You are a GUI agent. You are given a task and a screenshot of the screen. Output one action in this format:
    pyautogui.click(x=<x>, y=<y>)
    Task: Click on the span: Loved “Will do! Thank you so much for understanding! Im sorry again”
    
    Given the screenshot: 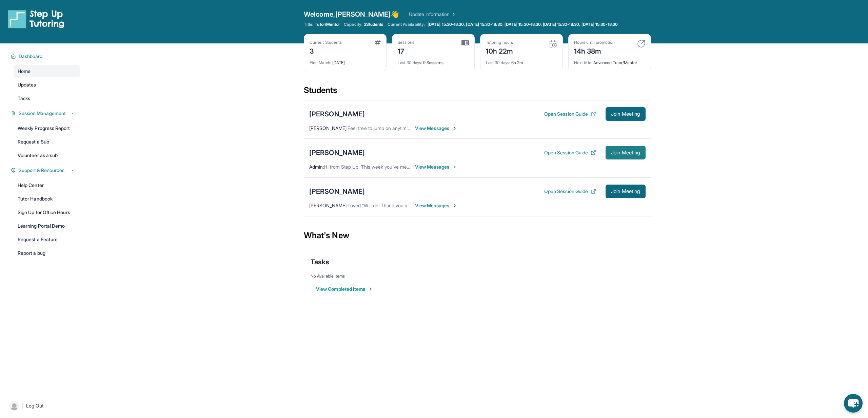 What is the action you would take?
    pyautogui.click(x=422, y=205)
    